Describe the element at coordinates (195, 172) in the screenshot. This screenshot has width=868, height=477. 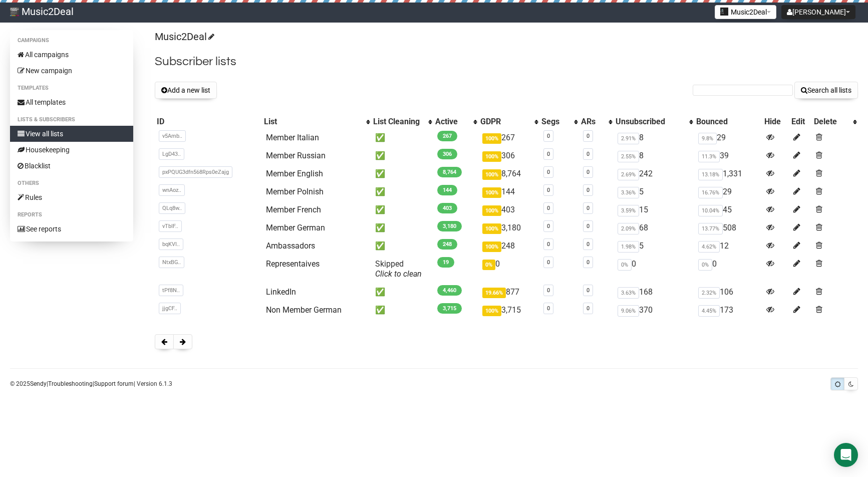
I see `span: pxPQUG3dfn568Rps0eZajg` at that location.